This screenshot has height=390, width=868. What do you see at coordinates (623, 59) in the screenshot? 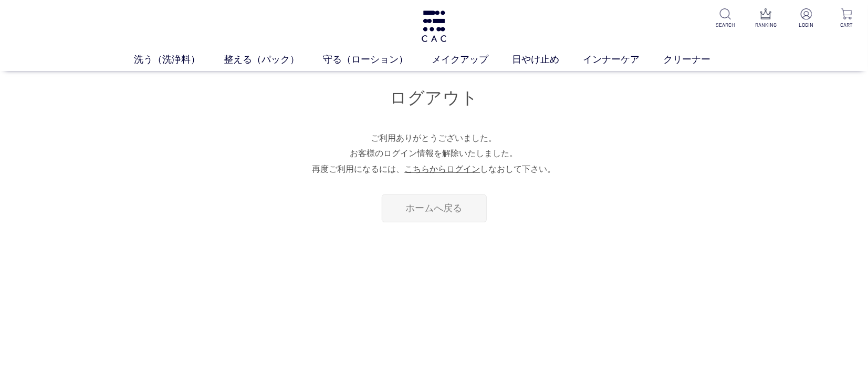
I see `a: インナーケア` at bounding box center [623, 59].